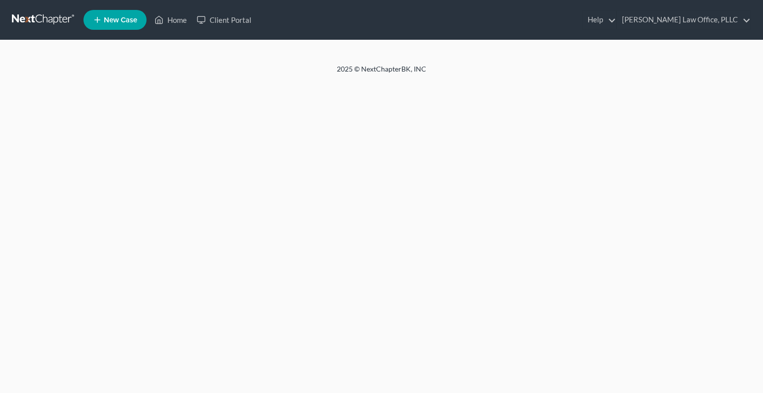 The image size is (763, 393). I want to click on a: Client Portal, so click(224, 20).